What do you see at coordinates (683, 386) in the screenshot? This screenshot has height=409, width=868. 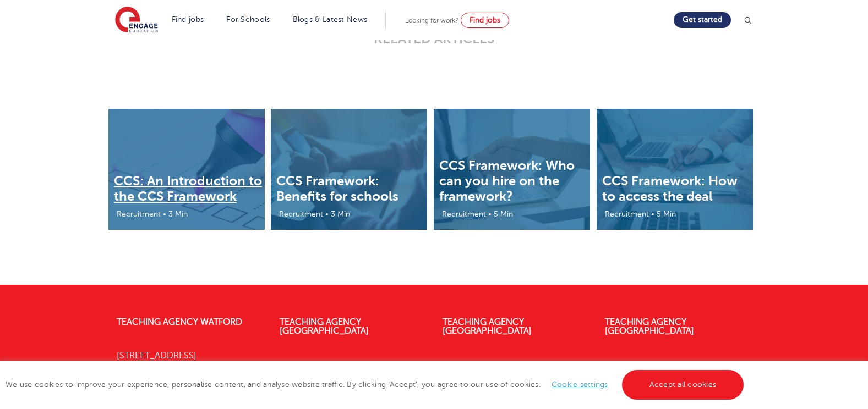 I see `a: Accept all cookies` at bounding box center [683, 386].